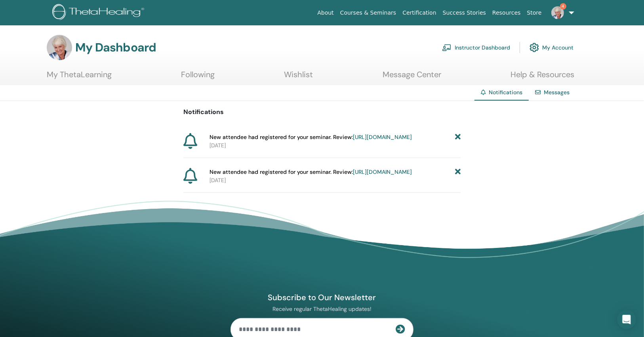  What do you see at coordinates (447, 48) in the screenshot?
I see `img: chalkboard-teacher.svg` at bounding box center [447, 48].